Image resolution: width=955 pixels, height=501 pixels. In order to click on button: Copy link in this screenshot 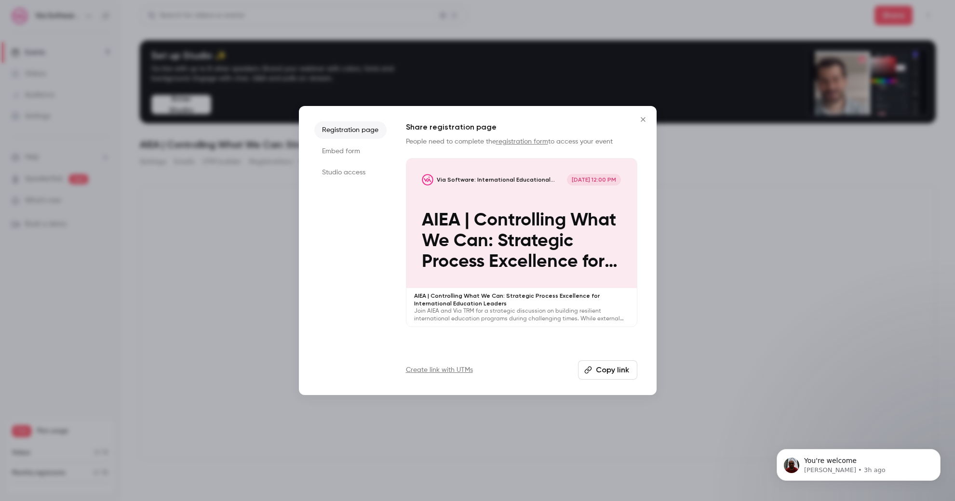, I will do `click(607, 370)`.